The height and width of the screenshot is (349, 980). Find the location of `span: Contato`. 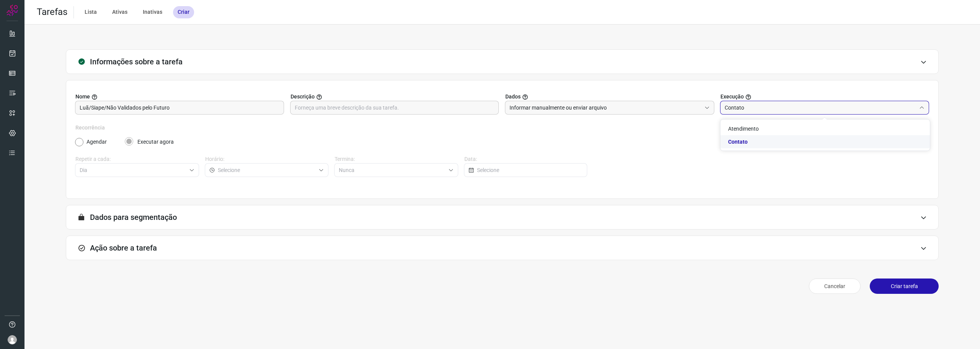

span: Contato is located at coordinates (738, 141).